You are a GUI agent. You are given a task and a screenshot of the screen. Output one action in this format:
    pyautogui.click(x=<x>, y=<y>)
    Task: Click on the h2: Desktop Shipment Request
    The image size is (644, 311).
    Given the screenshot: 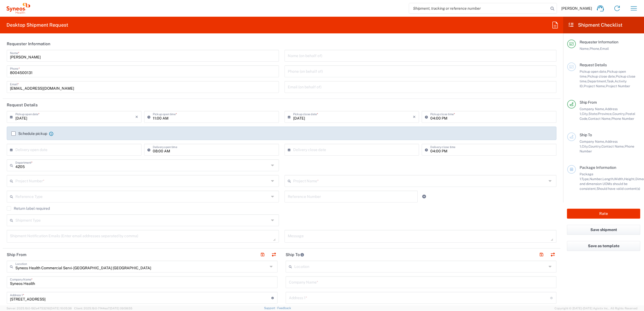 What is the action you would take?
    pyautogui.click(x=37, y=25)
    